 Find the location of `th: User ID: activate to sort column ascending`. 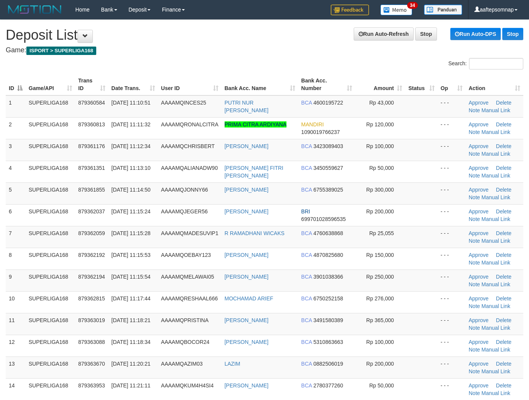

th: User ID: activate to sort column ascending is located at coordinates (190, 84).